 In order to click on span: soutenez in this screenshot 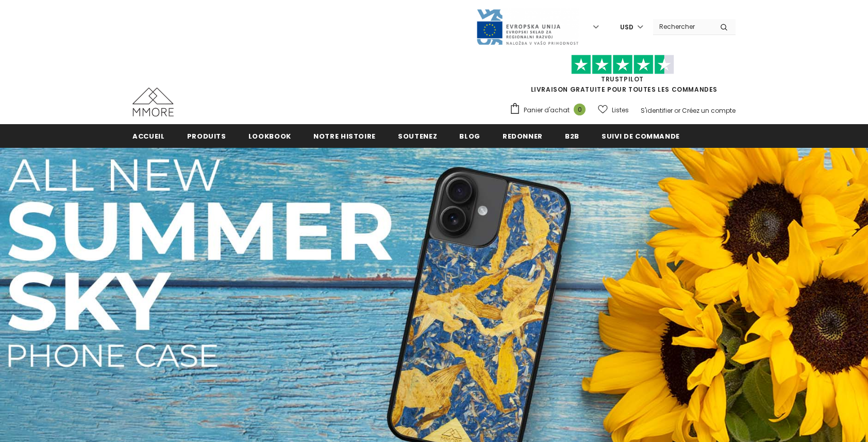, I will do `click(418, 136)`.